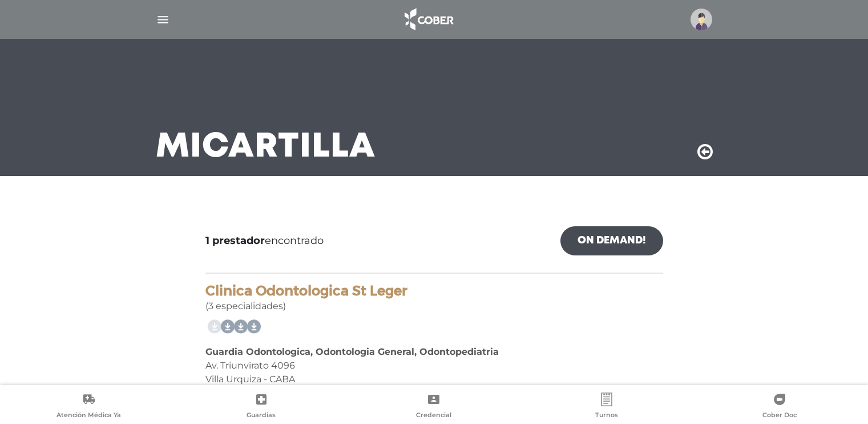  I want to click on div: (3 especialidades), so click(435, 298).